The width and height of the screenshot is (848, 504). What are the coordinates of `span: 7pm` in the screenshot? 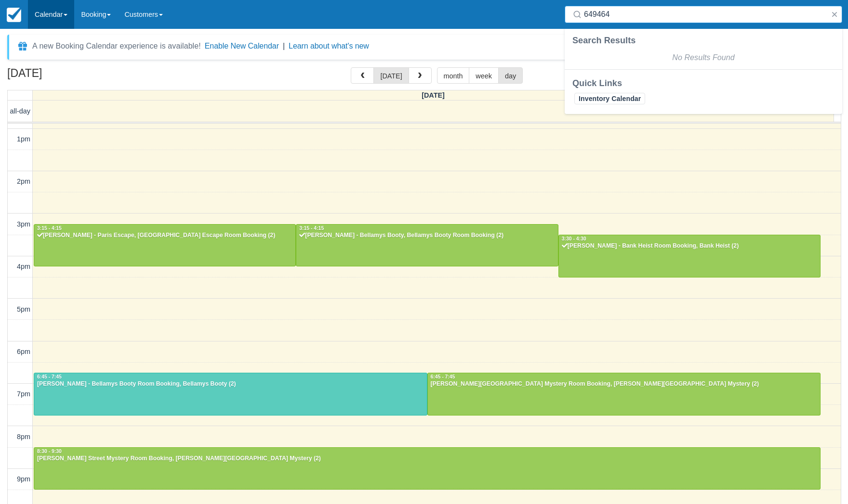 It's located at (23, 394).